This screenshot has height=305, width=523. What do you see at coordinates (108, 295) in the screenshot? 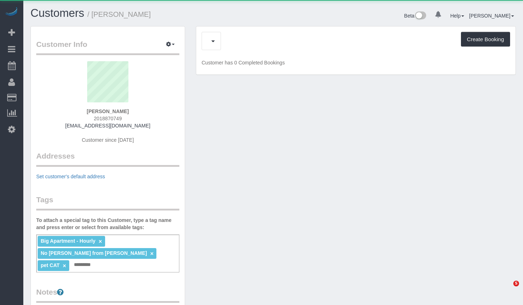
I see `legend: Notes` at bounding box center [108, 295].